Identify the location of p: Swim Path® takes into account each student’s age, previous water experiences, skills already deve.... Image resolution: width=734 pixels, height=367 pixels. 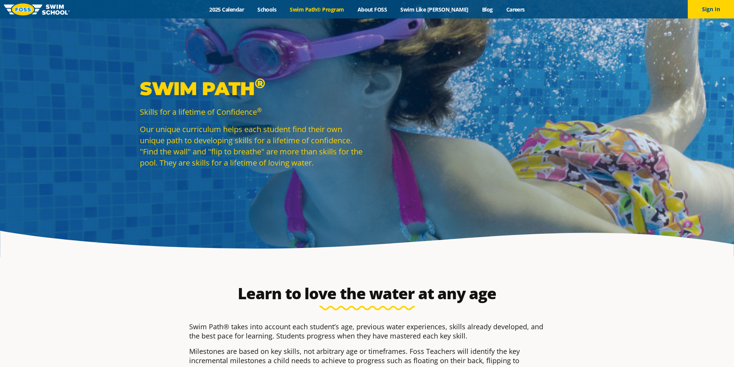
(367, 331).